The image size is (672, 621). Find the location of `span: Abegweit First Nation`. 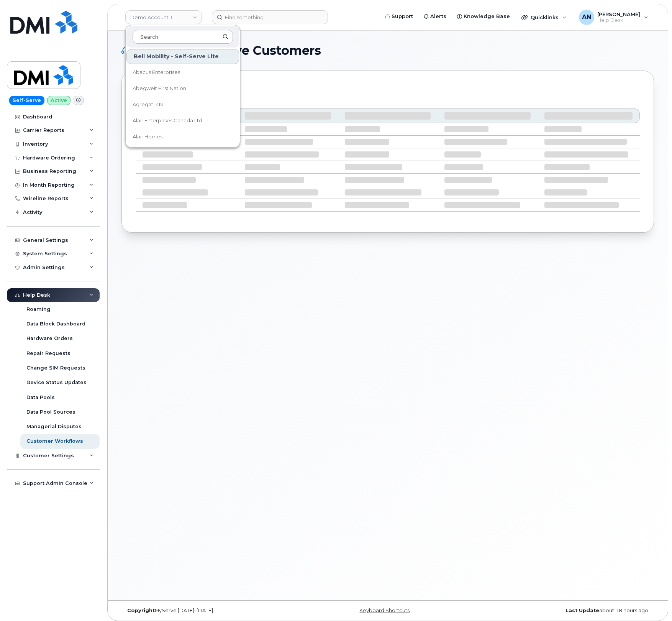

span: Abegweit First Nation is located at coordinates (160, 88).